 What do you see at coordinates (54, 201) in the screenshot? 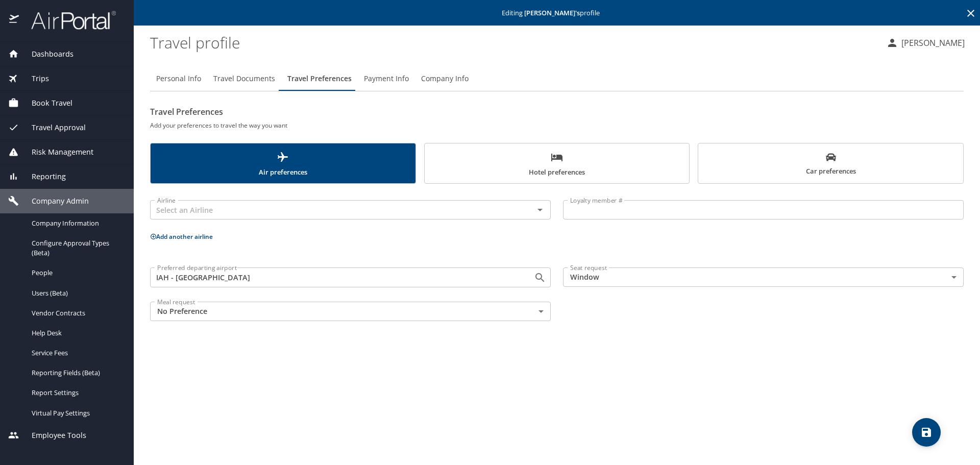
I see `span: Company Admin` at bounding box center [54, 201].